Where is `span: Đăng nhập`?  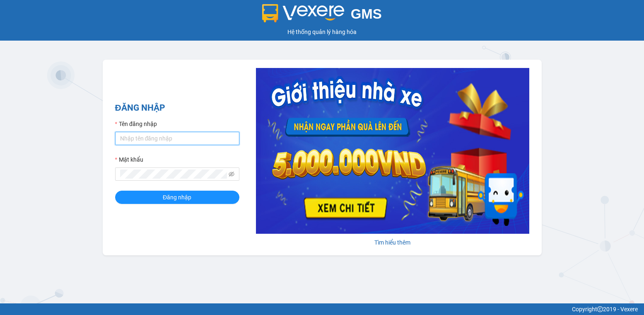
span: Đăng nhập is located at coordinates (177, 197).